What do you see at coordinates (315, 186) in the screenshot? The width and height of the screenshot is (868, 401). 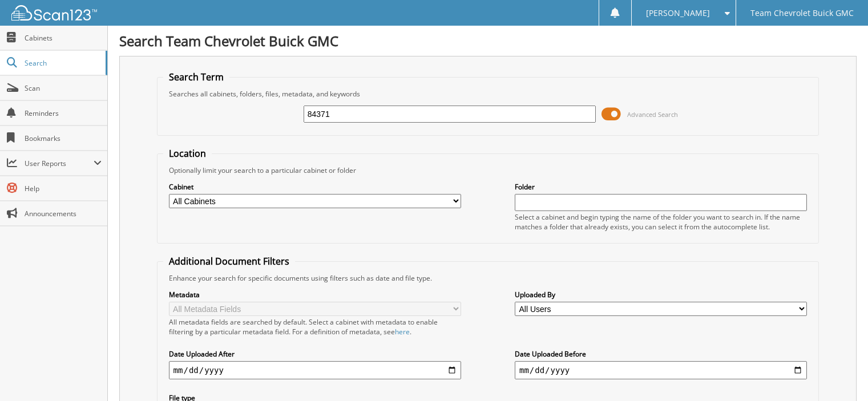 I see `label: Cabinet` at bounding box center [315, 186].